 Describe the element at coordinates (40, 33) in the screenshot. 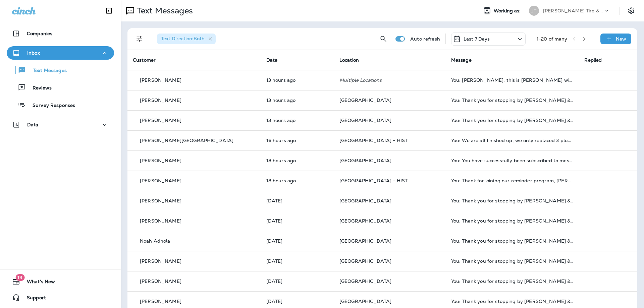

I see `p: Companies` at that location.